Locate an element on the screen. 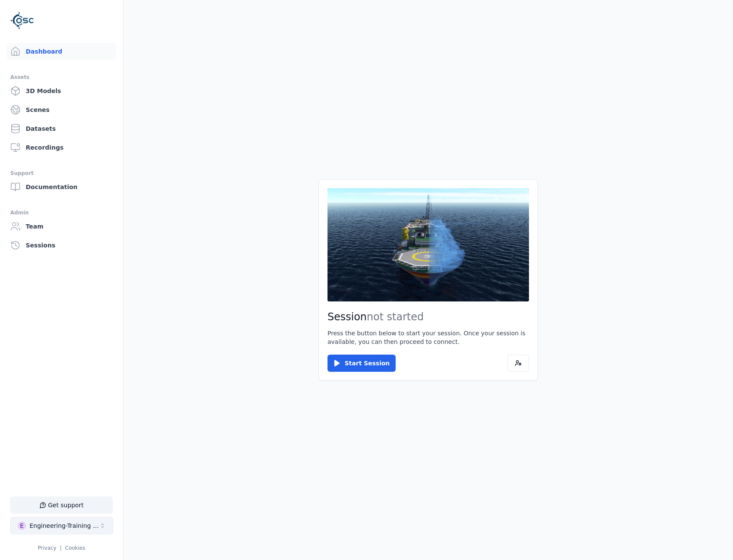 This screenshot has height=560, width=733. a: Cookies is located at coordinates (75, 548).